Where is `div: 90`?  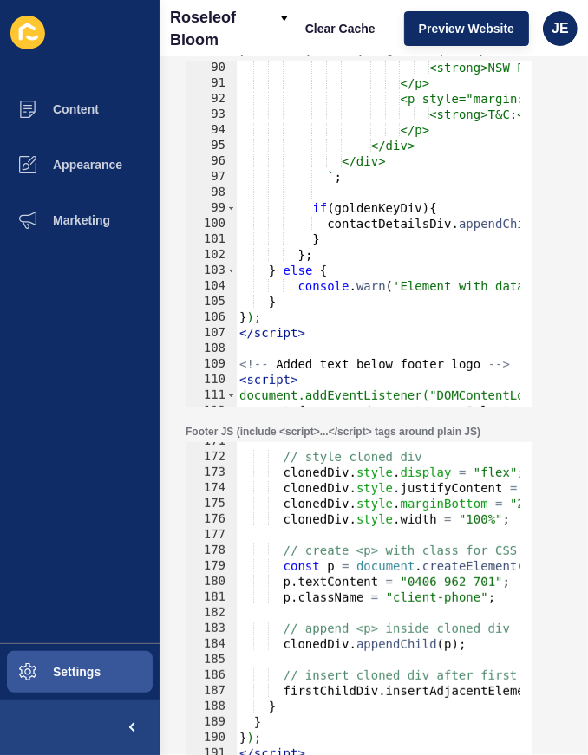
div: 90 is located at coordinates (211, 68).